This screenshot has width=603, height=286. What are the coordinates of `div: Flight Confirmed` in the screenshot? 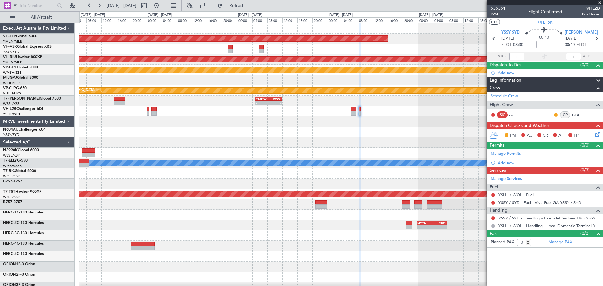 It's located at (545, 12).